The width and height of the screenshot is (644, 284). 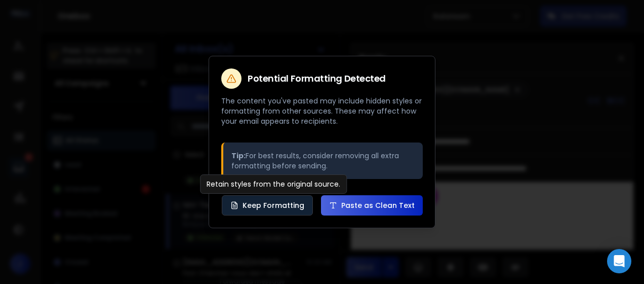 What do you see at coordinates (316, 79) in the screenshot?
I see `h2: Potential Formatting Detected` at bounding box center [316, 79].